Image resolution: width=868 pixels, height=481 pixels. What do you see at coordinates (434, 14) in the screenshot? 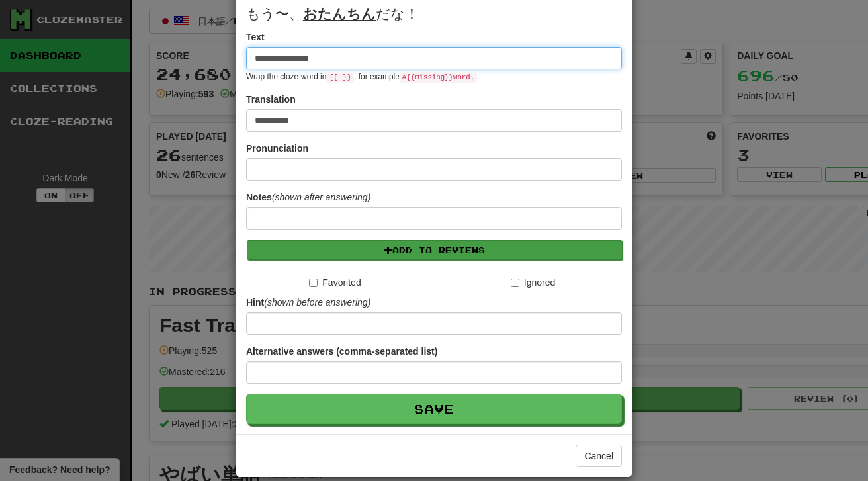
I see `p: もう〜、 だな！` at bounding box center [434, 14].